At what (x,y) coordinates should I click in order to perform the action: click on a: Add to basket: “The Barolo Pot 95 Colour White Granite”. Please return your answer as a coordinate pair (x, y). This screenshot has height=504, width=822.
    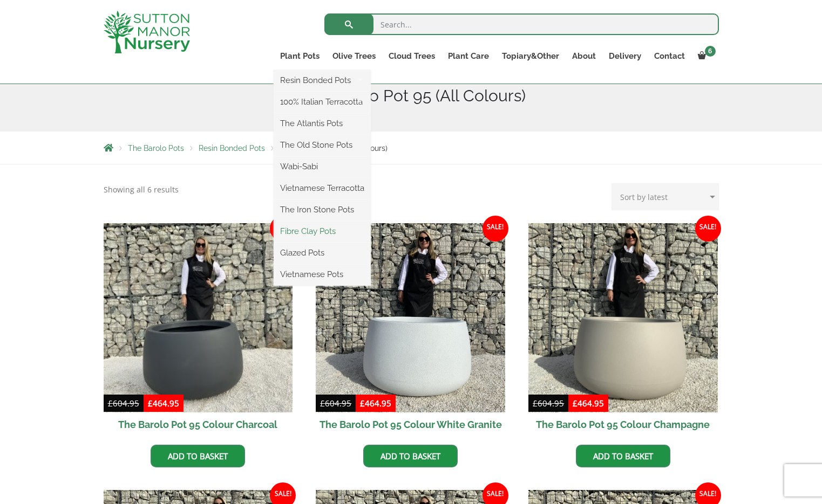
    Looking at the image, I should click on (410, 456).